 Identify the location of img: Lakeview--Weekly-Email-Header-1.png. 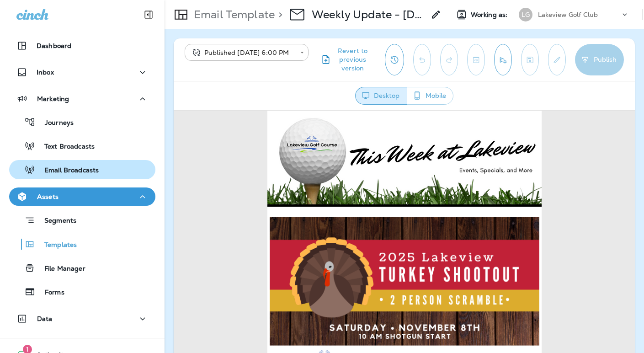
(231, 50).